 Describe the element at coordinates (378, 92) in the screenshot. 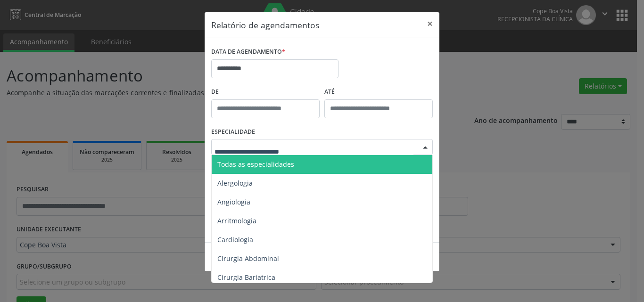

I see `label: ATÉ` at that location.